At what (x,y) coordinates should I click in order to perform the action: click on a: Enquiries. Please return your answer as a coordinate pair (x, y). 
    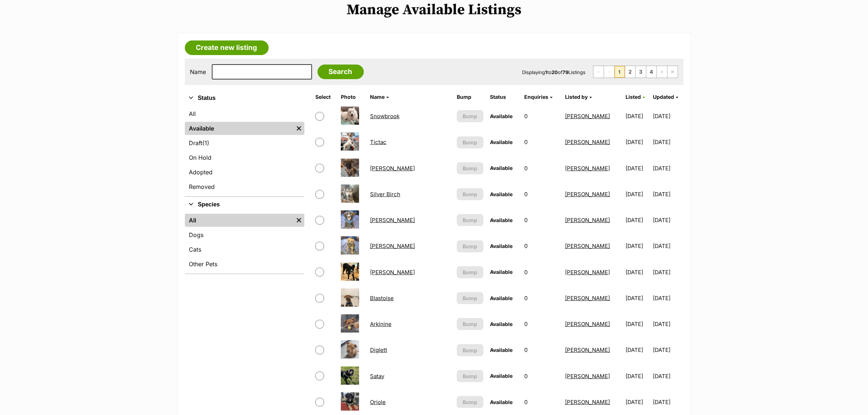
    Looking at the image, I should click on (538, 96).